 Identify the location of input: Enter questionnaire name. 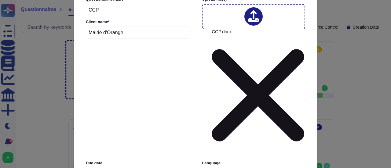
(137, 10).